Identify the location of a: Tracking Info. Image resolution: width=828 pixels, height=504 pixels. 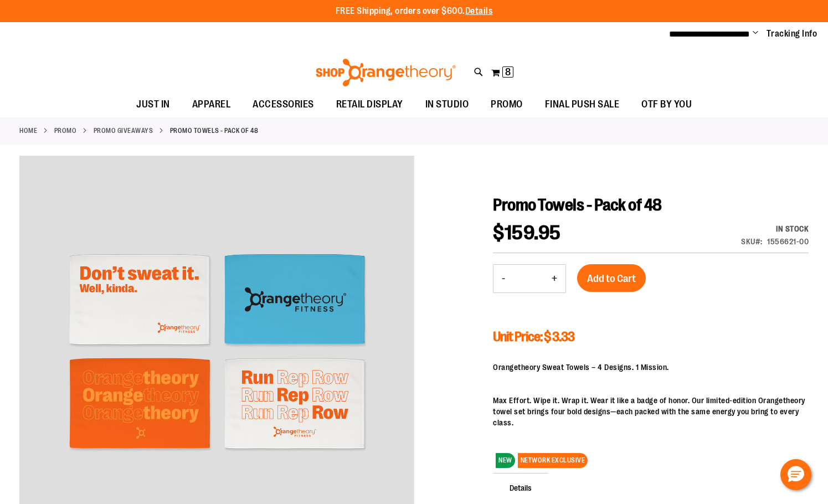
(792, 34).